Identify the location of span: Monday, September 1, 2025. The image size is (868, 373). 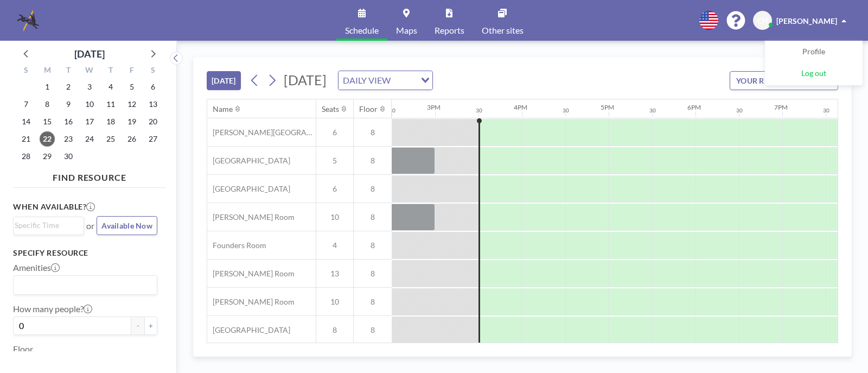
(47, 87).